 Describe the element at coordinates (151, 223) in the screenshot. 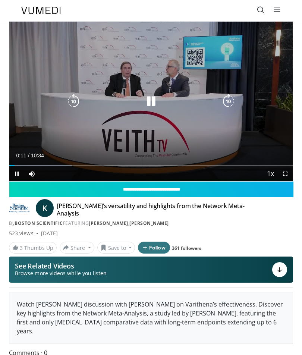

I see `div: By FEATURING ,` at that location.